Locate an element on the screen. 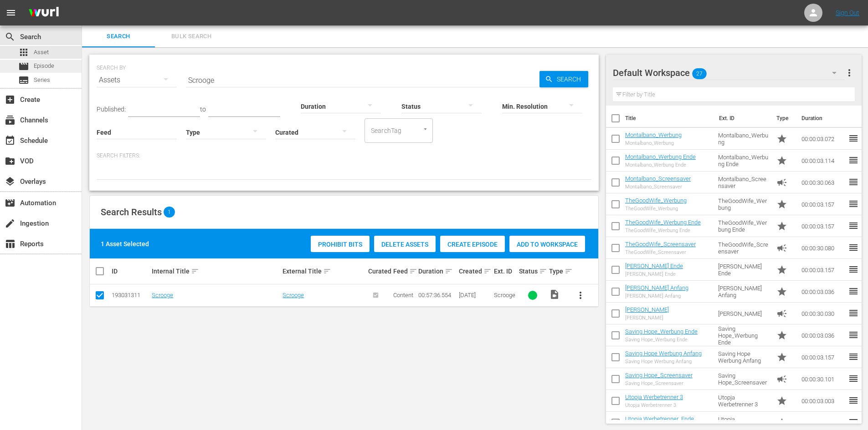  div: TheGoodWife_Werbung Ende is located at coordinates (663, 230).